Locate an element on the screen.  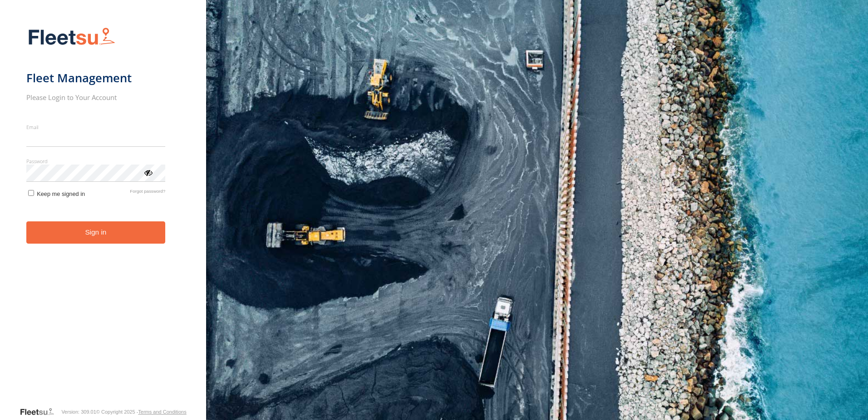
a: Visit our Website is located at coordinates (41, 412).